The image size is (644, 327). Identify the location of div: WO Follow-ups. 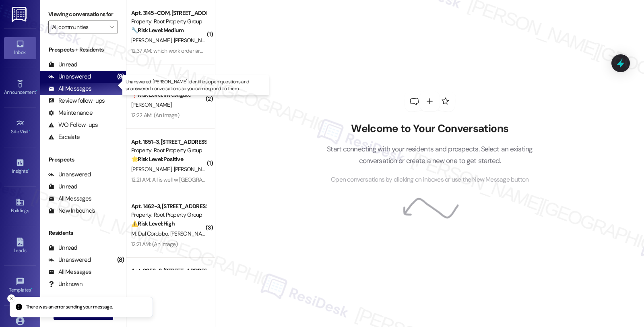
(73, 125).